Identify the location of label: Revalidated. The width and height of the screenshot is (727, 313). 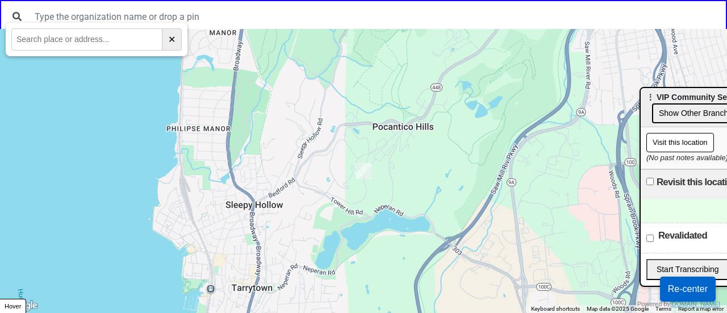
(682, 236).